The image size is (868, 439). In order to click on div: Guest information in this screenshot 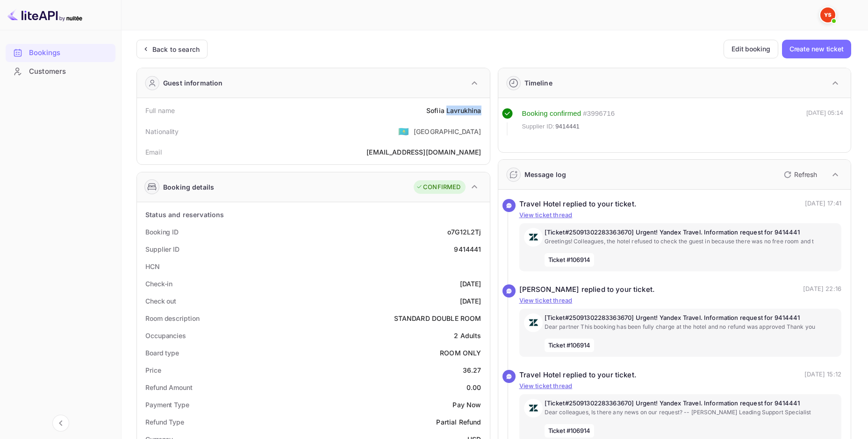, I will do `click(193, 82)`.